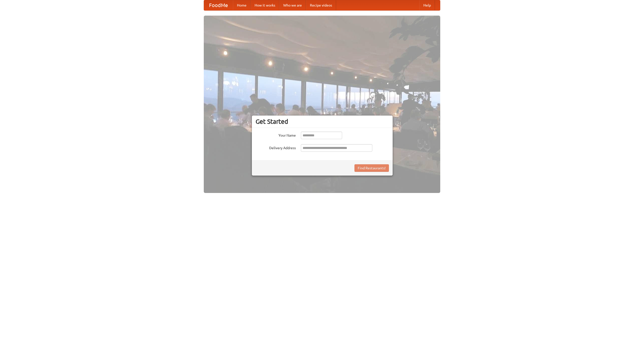  What do you see at coordinates (219, 5) in the screenshot?
I see `a: FoodMe` at bounding box center [219, 5].